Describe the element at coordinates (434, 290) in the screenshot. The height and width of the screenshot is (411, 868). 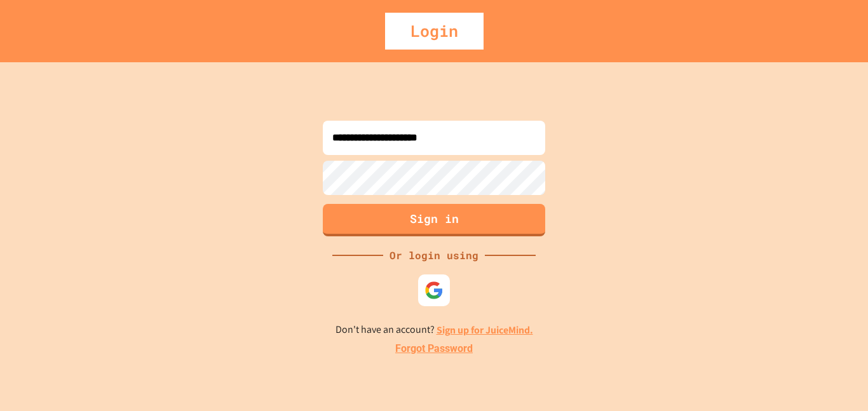
I see `img: google-icon.svg` at that location.